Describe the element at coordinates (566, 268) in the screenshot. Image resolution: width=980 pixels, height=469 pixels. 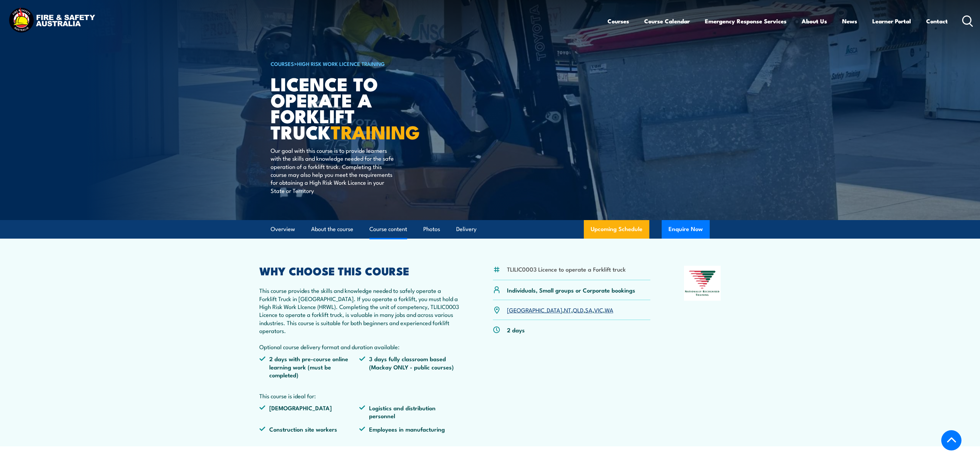
I see `li: TLILIC0003 Licence to operate a Forklift truck` at that location.